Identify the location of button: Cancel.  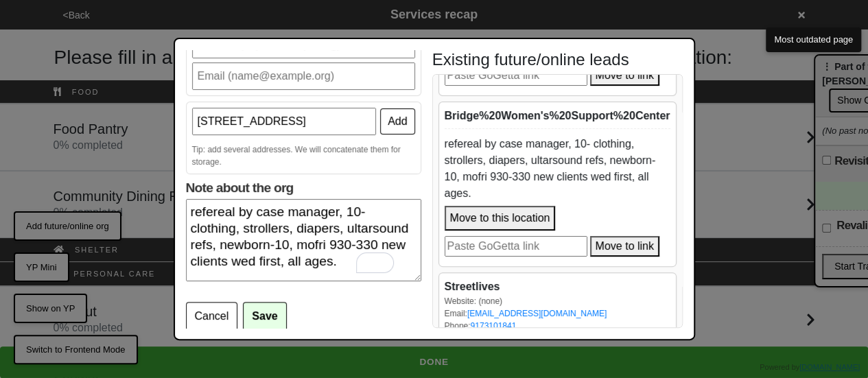
(212, 316).